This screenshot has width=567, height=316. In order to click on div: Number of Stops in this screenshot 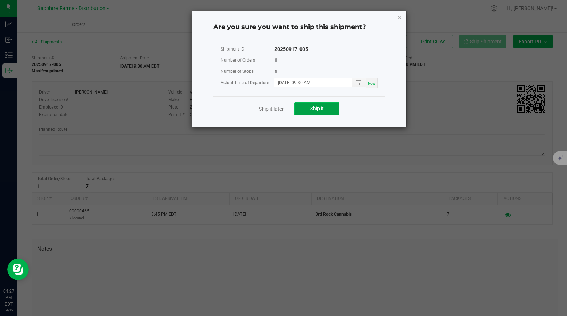, I will do `click(248, 71)`.